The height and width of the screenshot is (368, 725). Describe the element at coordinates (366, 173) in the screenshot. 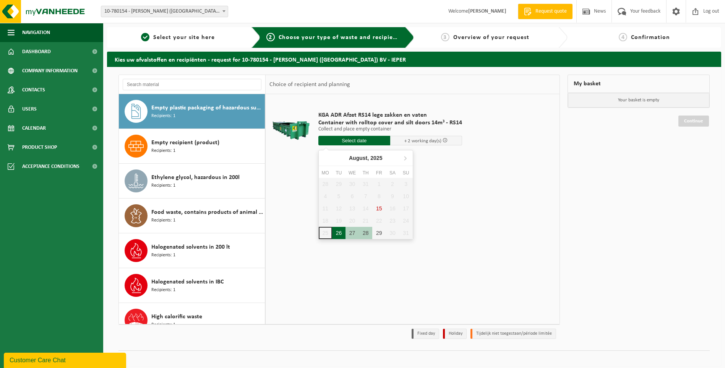

I see `div: Th` at that location.